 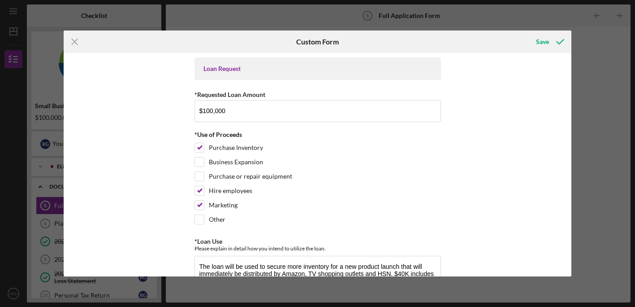 I want to click on label: Hire employees, so click(x=230, y=191).